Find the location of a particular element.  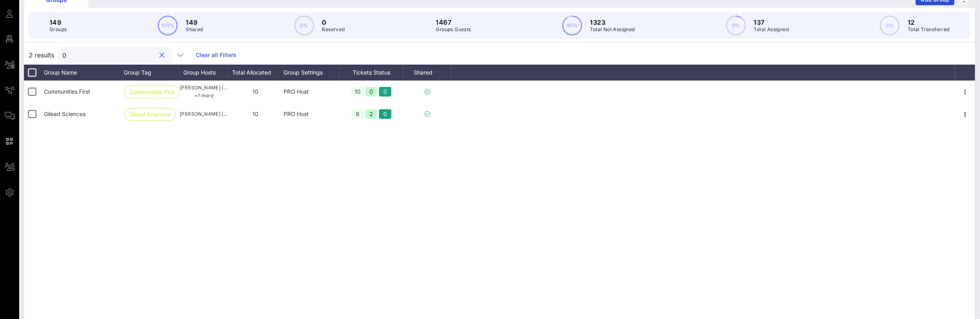

a: Clear all Filters is located at coordinates (216, 55).